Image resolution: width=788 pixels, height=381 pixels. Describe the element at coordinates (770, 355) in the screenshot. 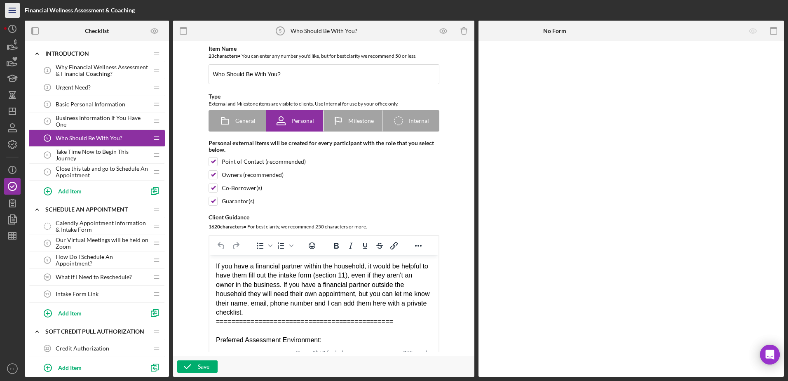

I see `div: Open Intercom Messenger` at that location.